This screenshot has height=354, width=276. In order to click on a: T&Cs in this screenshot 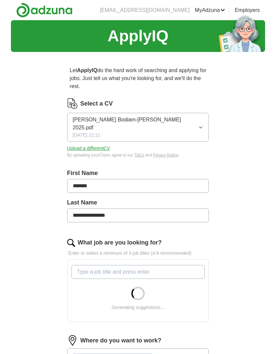, I will do `click(139, 155)`.